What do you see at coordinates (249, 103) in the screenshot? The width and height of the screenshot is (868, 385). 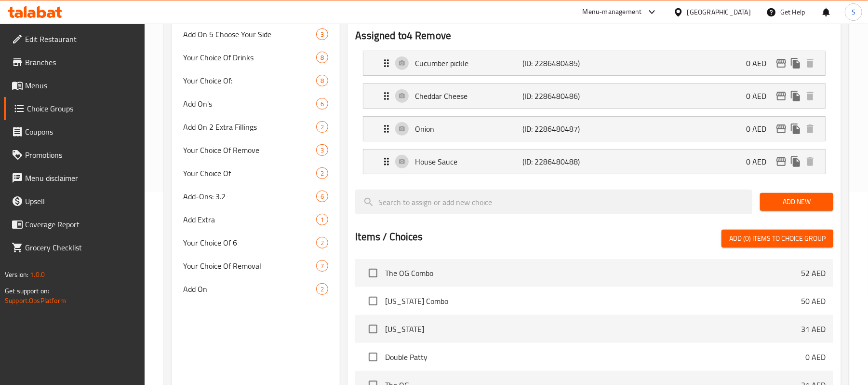 I see `span: Add On's` at bounding box center [249, 103].